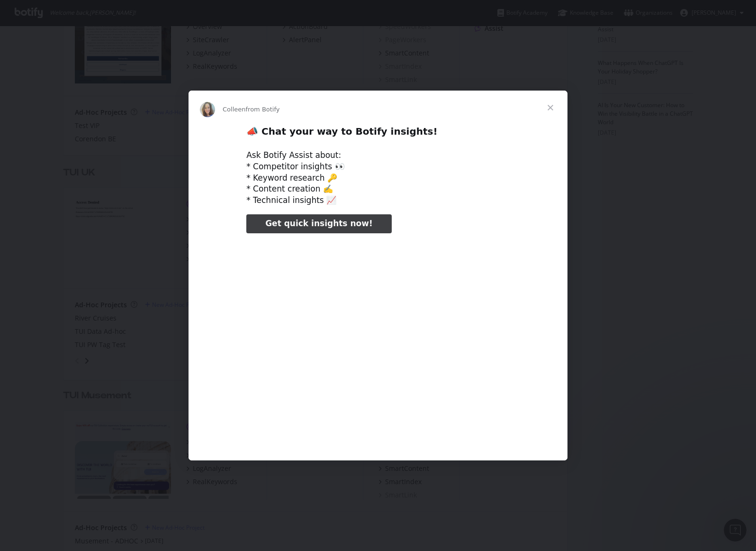 The width and height of the screenshot is (756, 551). Describe the element at coordinates (378, 178) in the screenshot. I see `div: Ask Botify Assist about: * Competitor insights 👀 * Keyword research 🔑 * Content creation ✍️ * Tec...` at that location.